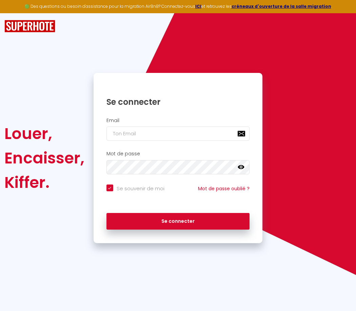 This screenshot has height=311, width=356. What do you see at coordinates (224, 189) in the screenshot?
I see `a: Mot de passe oublié ?` at bounding box center [224, 189].